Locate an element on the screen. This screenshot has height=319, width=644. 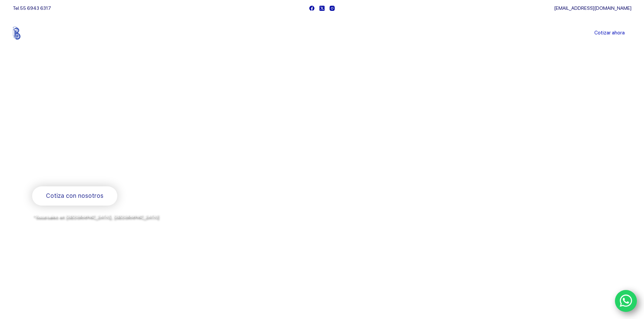
span: Somos los doctores de la industria is located at coordinates (154, 138).